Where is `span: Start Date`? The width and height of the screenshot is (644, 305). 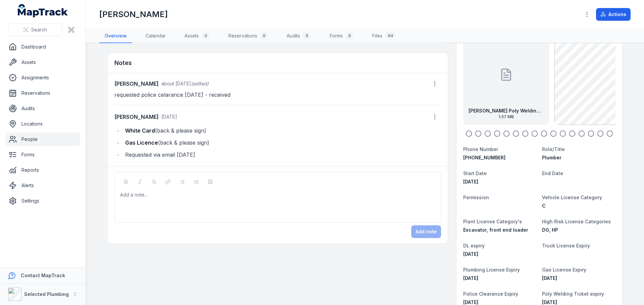
span: Start Date is located at coordinates (475, 173).